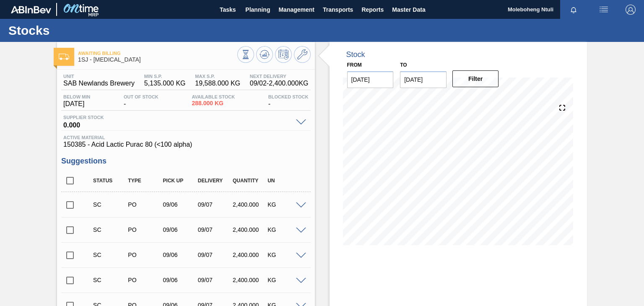 Image resolution: width=644 pixels, height=306 pixels. Describe the element at coordinates (404, 65) in the screenshot. I see `label: to` at that location.